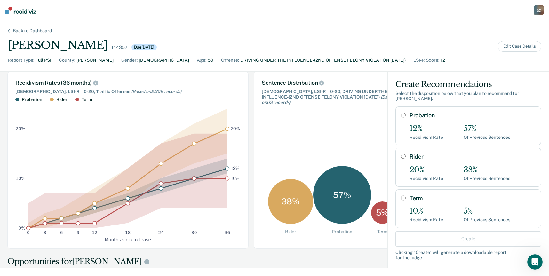  What do you see at coordinates (342, 195) in the screenshot?
I see `div: 57 %` at bounding box center [342, 195].